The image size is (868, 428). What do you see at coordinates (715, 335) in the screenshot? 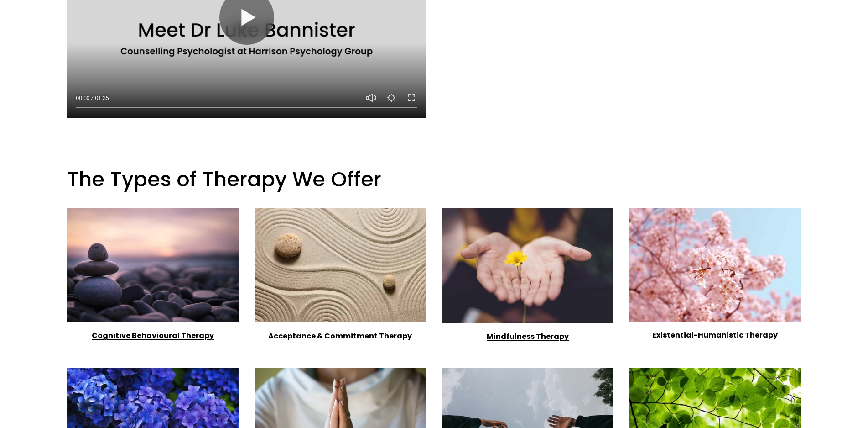
I see `strong: Existential-Humanistic Therapy` at bounding box center [715, 335].